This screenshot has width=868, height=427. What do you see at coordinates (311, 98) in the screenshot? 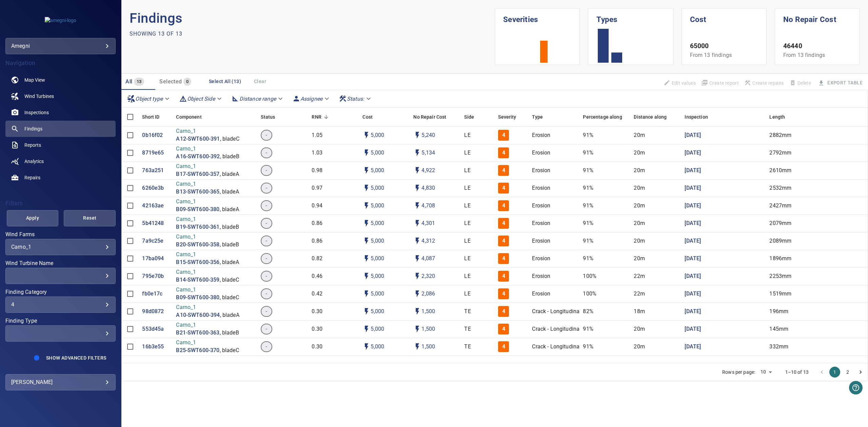
I see `div: Assignee` at bounding box center [311, 98].